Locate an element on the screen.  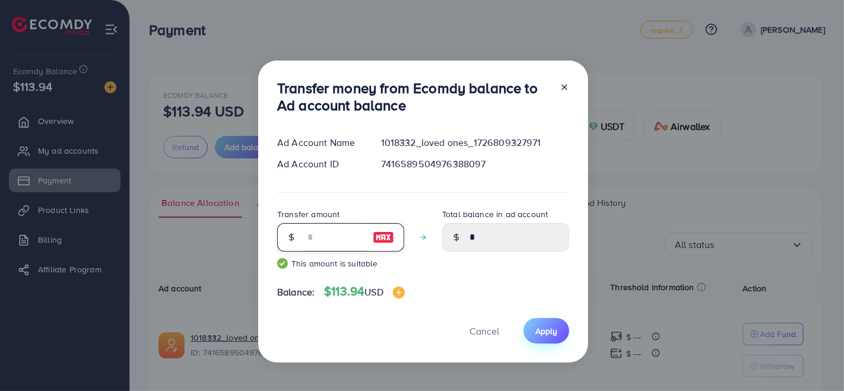
label: Transfer amount is located at coordinates (308, 214).